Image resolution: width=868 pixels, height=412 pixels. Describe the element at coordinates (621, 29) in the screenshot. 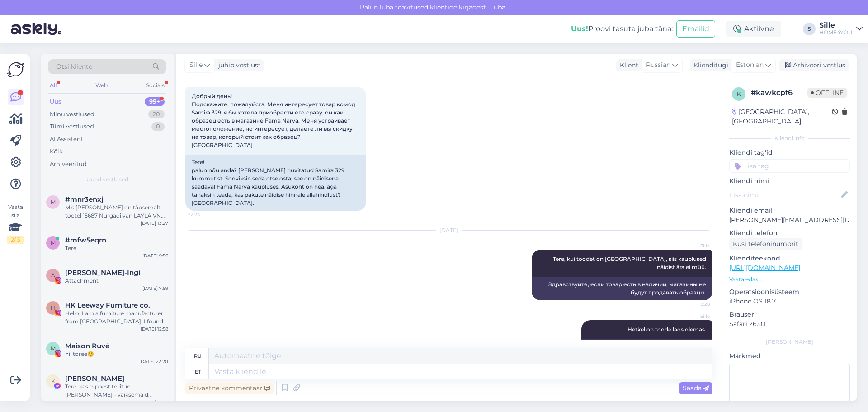

I see `div: Proovi tasuta juba täna:` at that location.